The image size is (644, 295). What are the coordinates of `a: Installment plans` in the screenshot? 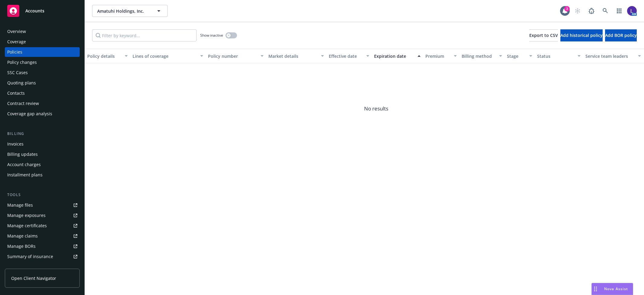 It's located at (42, 175).